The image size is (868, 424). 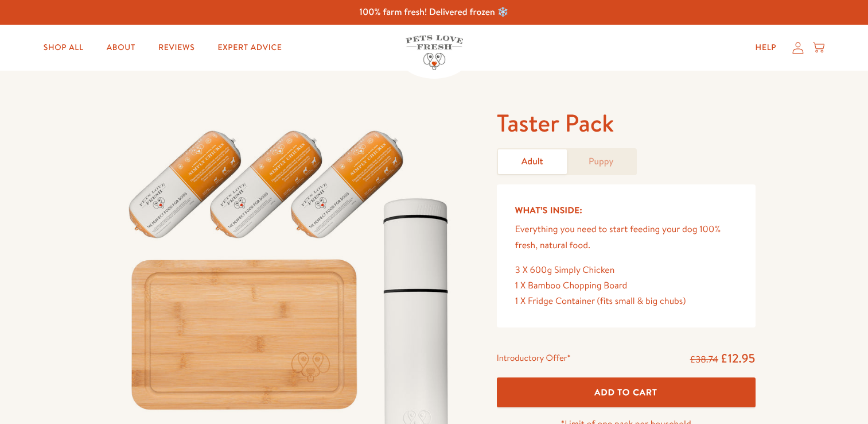 I want to click on div: Introductory Offer*, so click(x=534, y=359).